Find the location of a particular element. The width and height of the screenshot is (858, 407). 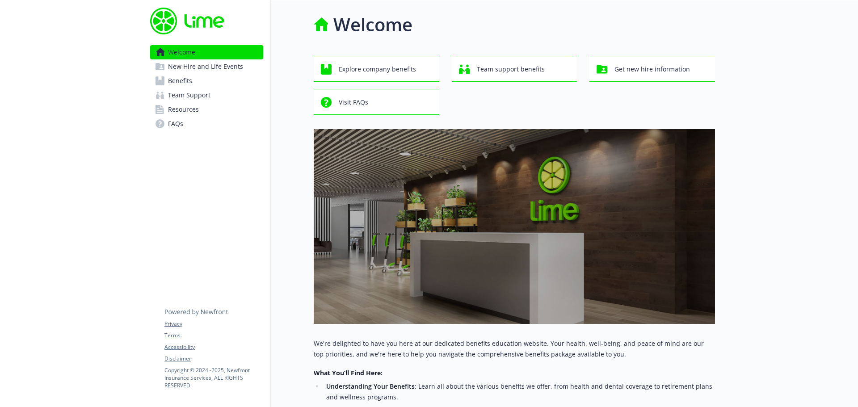

span: Resources is located at coordinates (183, 109).